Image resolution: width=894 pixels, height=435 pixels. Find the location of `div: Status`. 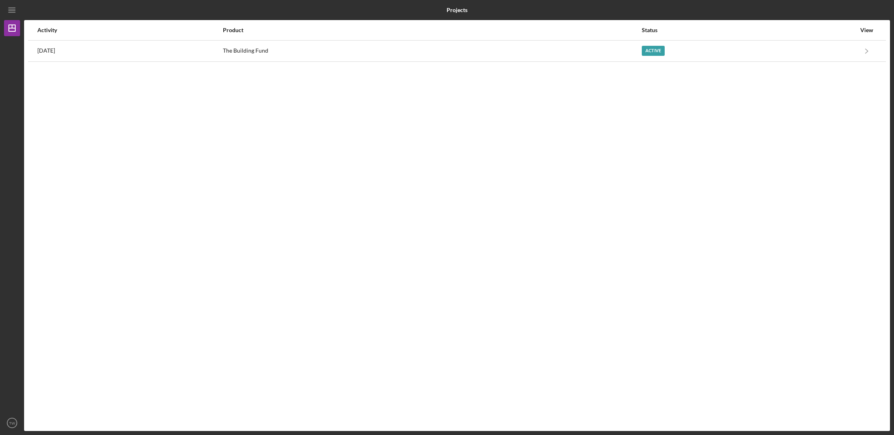

div: Status is located at coordinates (749, 30).